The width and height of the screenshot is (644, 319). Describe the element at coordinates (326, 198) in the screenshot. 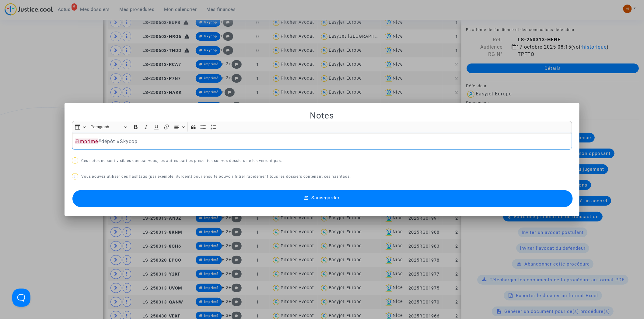

I see `span: Sauvegarder` at that location.